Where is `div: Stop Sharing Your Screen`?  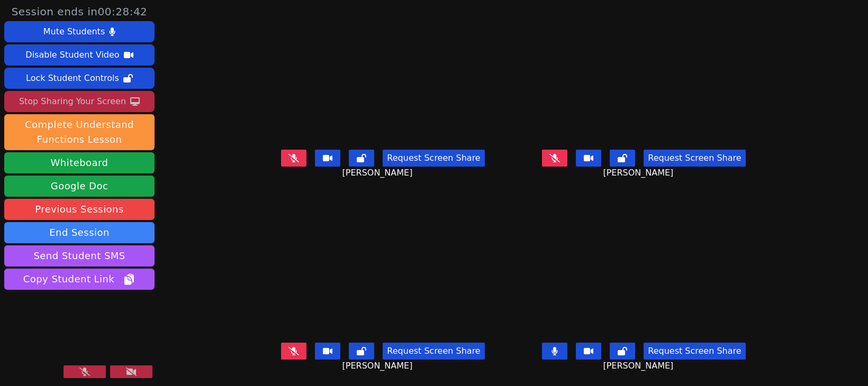
div: Stop Sharing Your Screen is located at coordinates (73, 102).